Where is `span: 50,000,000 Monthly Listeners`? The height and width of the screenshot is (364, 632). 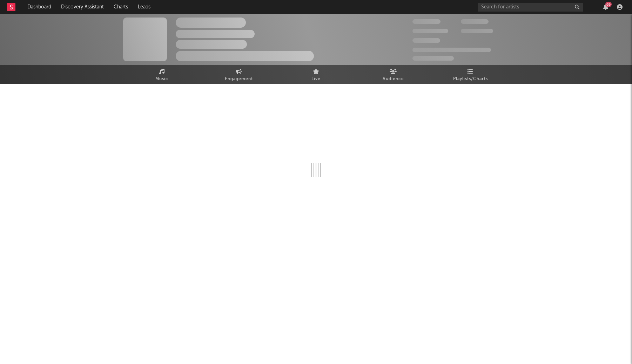
span: 50,000,000 Monthly Listeners is located at coordinates (452, 50).